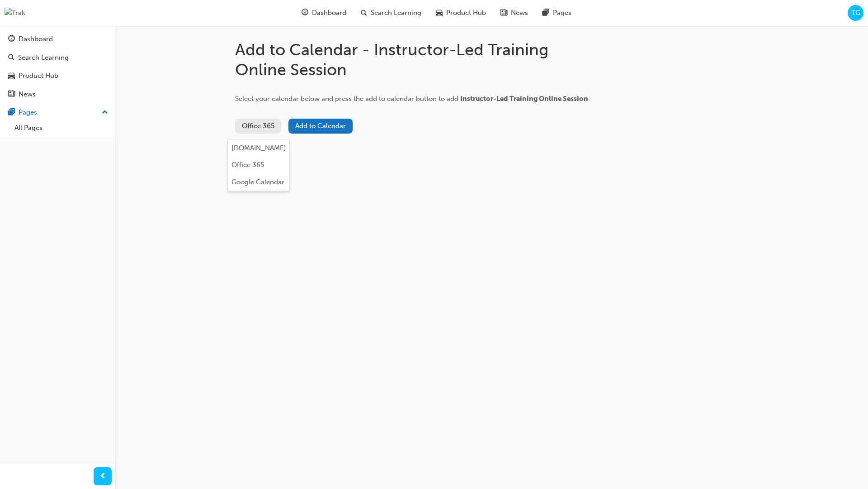 The height and width of the screenshot is (489, 868). I want to click on div: Google Calendar, so click(258, 182).